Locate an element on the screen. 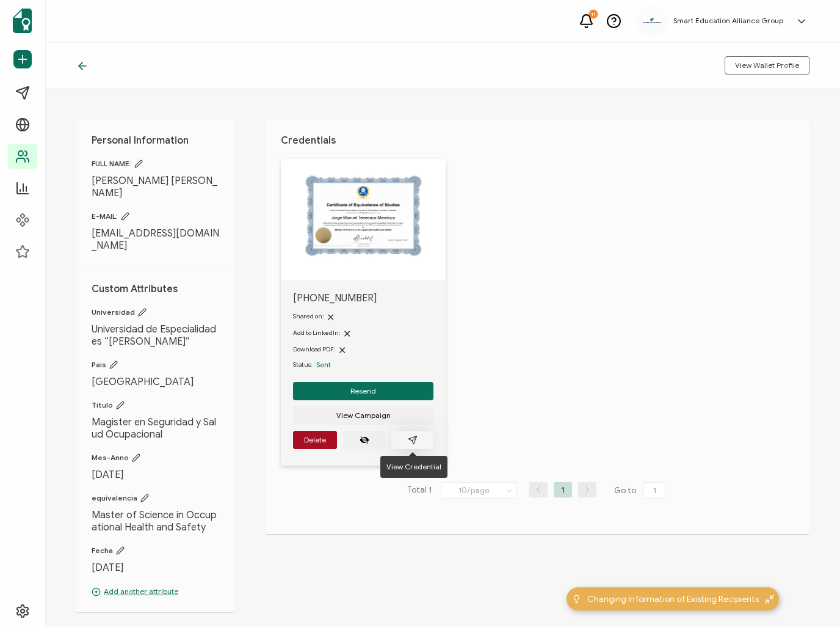  span: FULL NAME: is located at coordinates (155, 163).